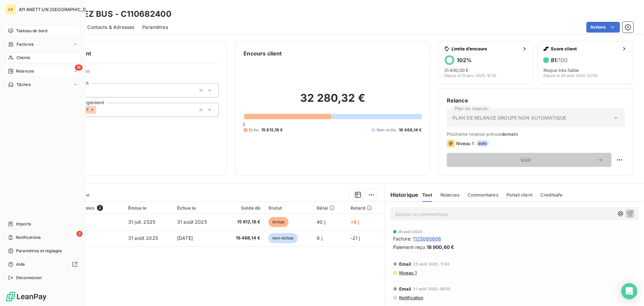  I want to click on button: Actions, so click(603, 27).